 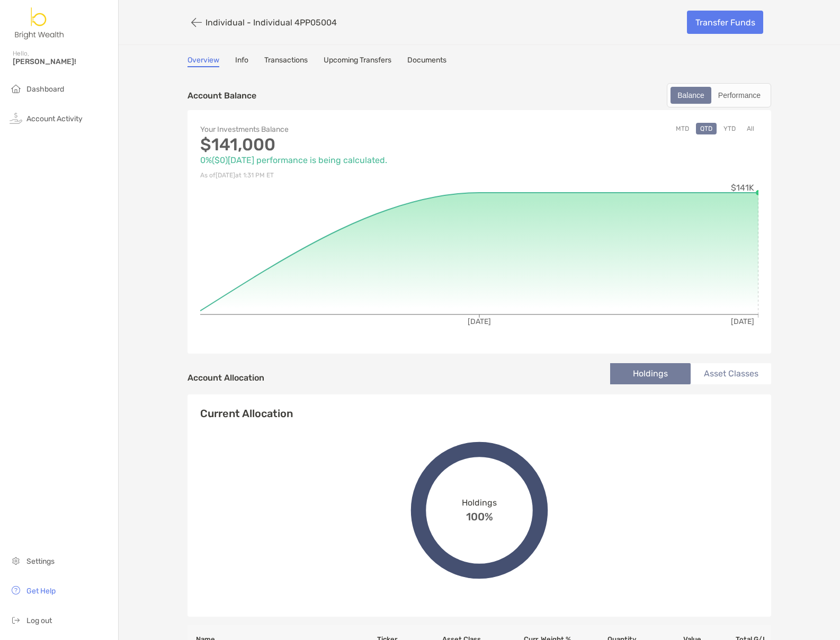 What do you see at coordinates (729, 129) in the screenshot?
I see `button: YTD` at bounding box center [729, 129].